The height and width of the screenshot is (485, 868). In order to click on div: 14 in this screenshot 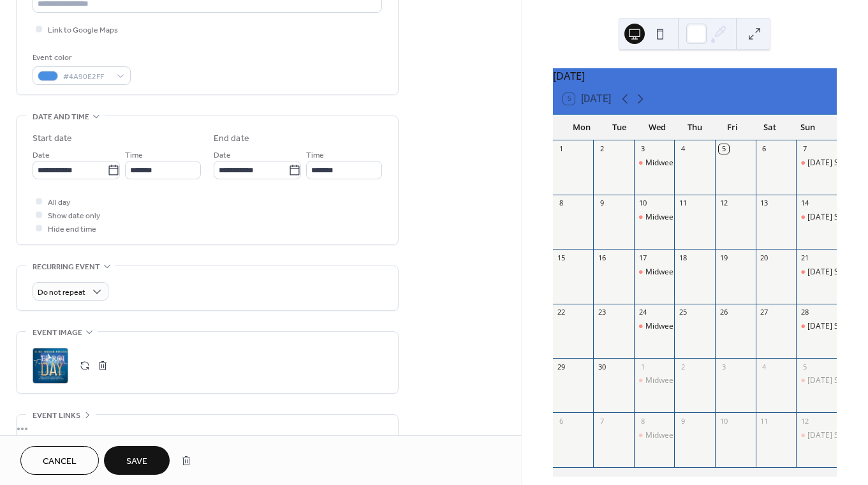, I will do `click(805, 203)`.